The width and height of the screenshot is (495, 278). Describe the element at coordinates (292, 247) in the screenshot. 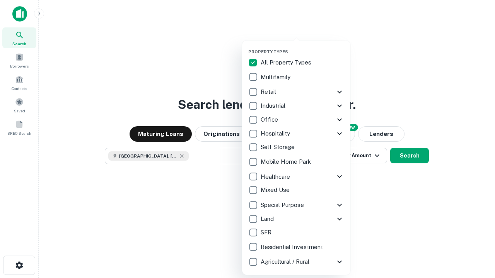

I see `p: Residential Investment` at that location.